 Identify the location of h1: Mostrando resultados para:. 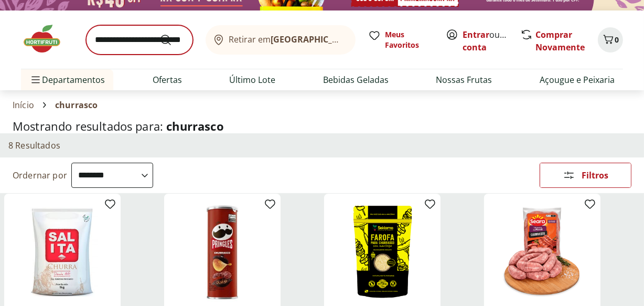
(322, 126).